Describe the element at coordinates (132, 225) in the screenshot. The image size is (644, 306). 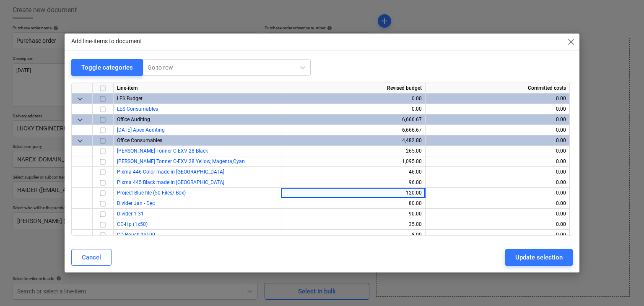
I see `span: CD-Hp (1x50)` at that location.